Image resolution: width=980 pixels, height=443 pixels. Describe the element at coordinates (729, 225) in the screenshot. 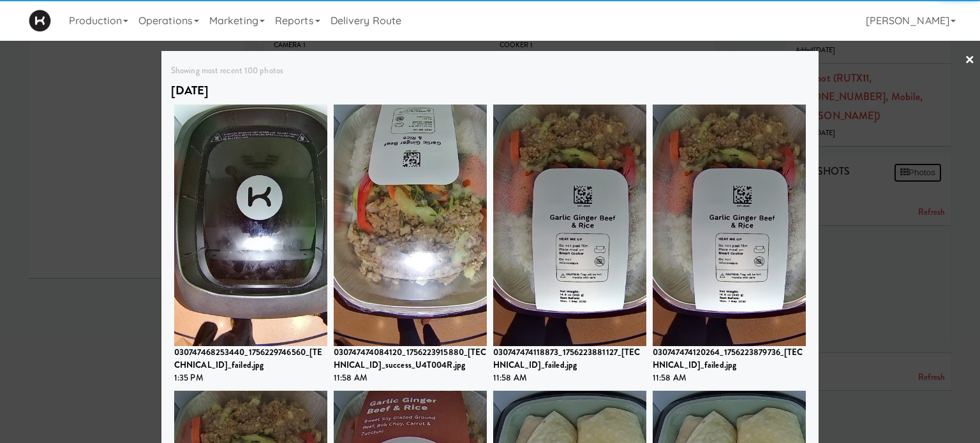

I see `img: 030747474120264_1756223879736_192.168.11.110_failed.jpg` at that location.